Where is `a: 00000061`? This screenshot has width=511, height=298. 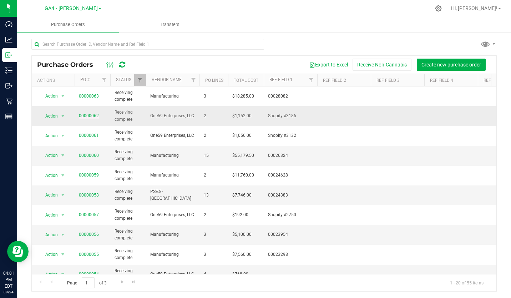
a: 00000061 is located at coordinates (89, 135).